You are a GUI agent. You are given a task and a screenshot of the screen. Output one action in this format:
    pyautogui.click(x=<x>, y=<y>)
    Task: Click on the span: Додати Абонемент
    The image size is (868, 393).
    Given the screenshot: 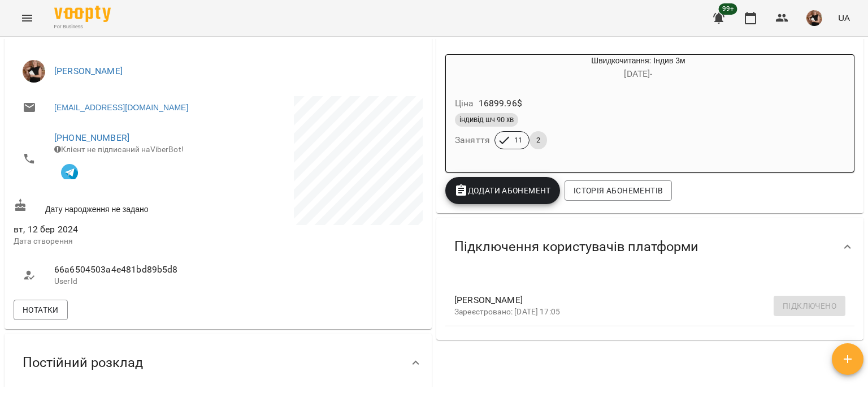 What is the action you would take?
    pyautogui.click(x=503, y=190)
    